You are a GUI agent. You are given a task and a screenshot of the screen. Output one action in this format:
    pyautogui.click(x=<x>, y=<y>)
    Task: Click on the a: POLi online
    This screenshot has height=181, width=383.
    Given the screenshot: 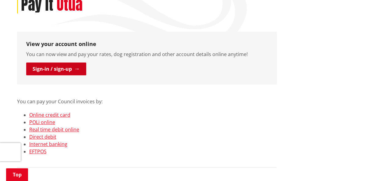 What is the action you would take?
    pyautogui.click(x=42, y=122)
    